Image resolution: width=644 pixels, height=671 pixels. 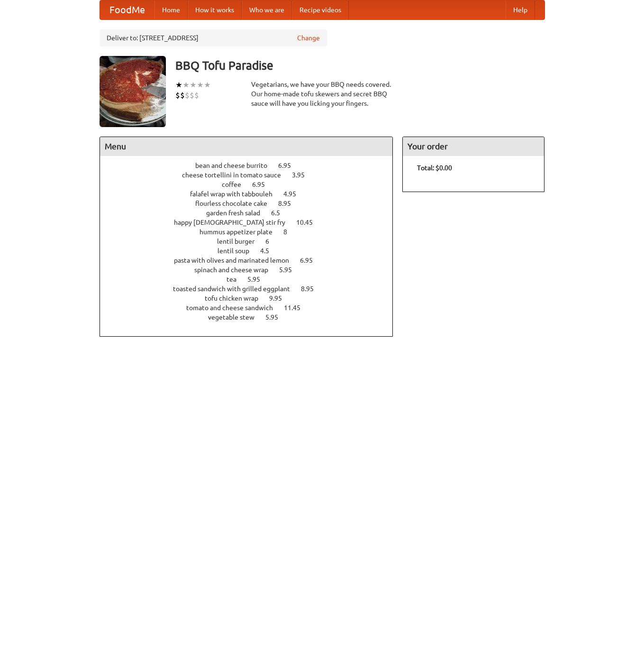 I want to click on a: tomato and cheese sandwich 11.45, so click(x=252, y=308).